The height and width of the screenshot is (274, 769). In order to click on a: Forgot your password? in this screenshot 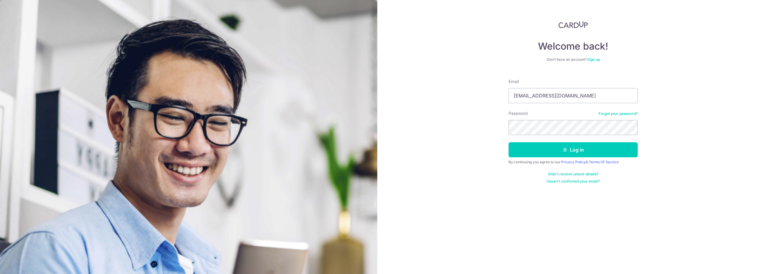, I will do `click(619, 114)`.